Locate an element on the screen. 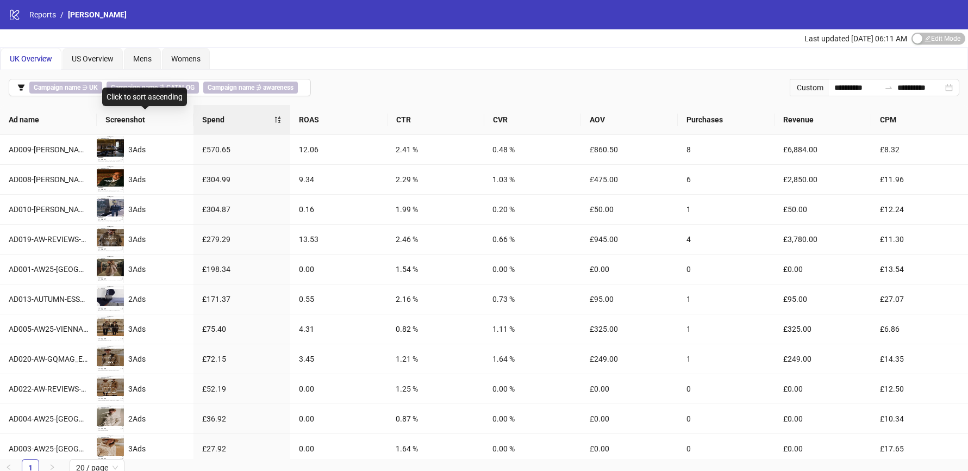  span: Screenshot is located at coordinates (145, 120).